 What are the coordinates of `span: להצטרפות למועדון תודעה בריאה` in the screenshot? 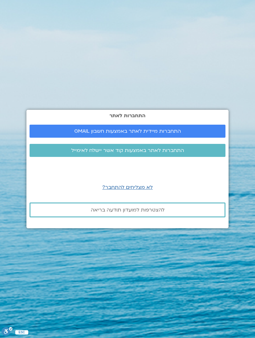 It's located at (127, 210).